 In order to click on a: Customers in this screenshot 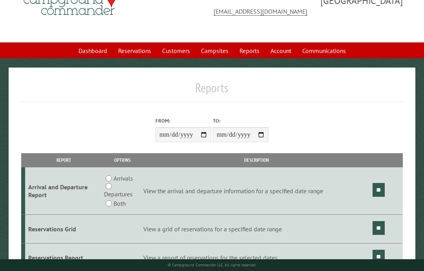, I will do `click(176, 51)`.